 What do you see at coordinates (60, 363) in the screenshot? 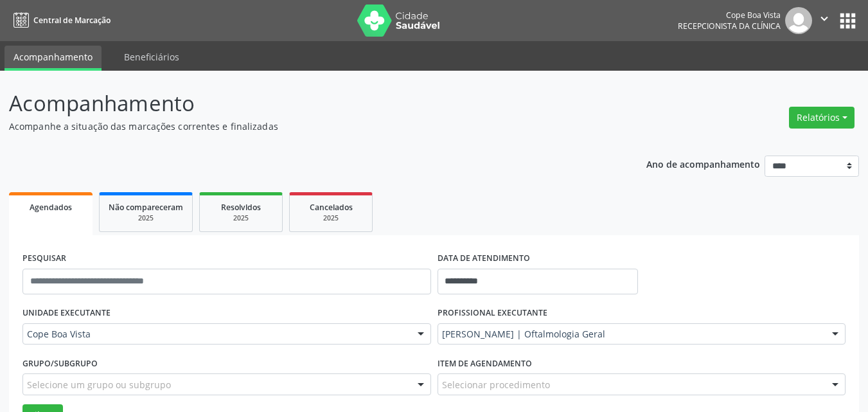
I see `label: Grupo/Subgrupo` at bounding box center [60, 363].